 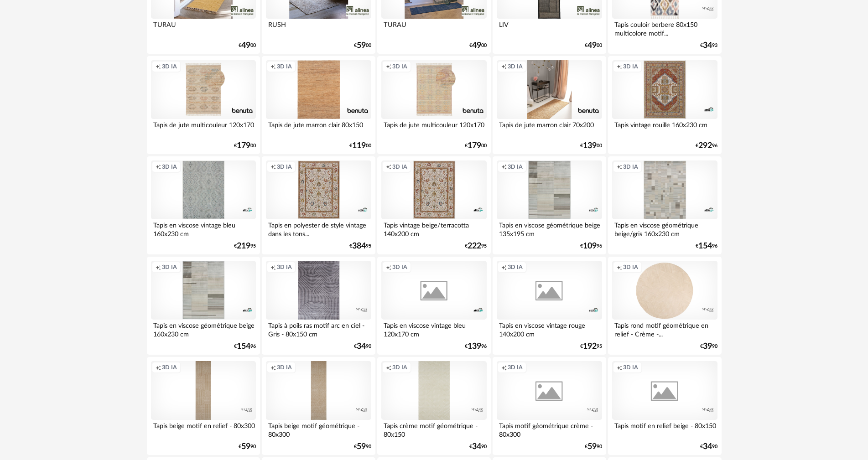 What do you see at coordinates (707, 346) in the screenshot?
I see `span: 39` at bounding box center [707, 346].